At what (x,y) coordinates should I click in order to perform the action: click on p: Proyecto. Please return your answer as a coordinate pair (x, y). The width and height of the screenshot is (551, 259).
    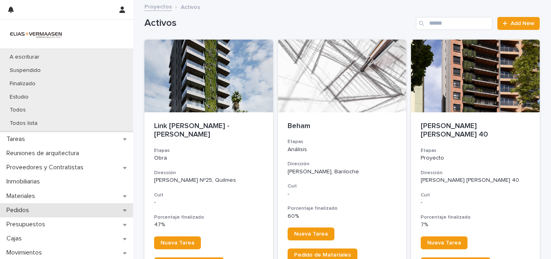
    Looking at the image, I should click on (475, 158).